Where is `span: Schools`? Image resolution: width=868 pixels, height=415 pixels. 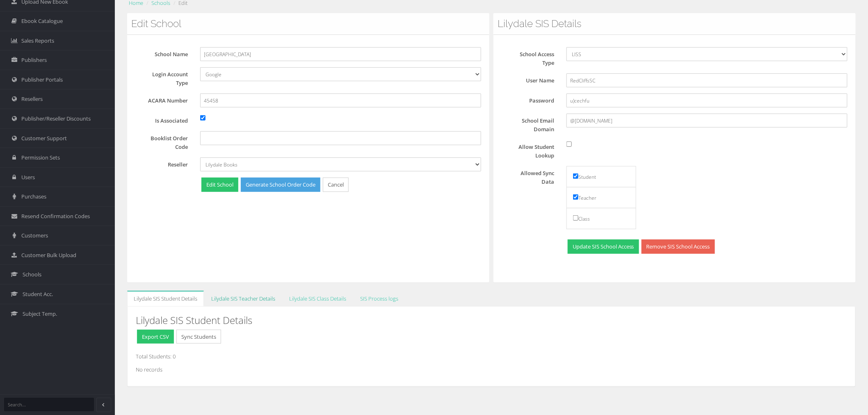
span: Schools is located at coordinates (32, 274).